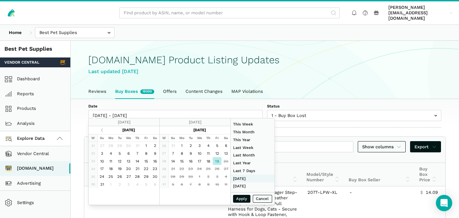 The image size is (459, 218). I want to click on span: New buy boxes in the last week, so click(147, 91).